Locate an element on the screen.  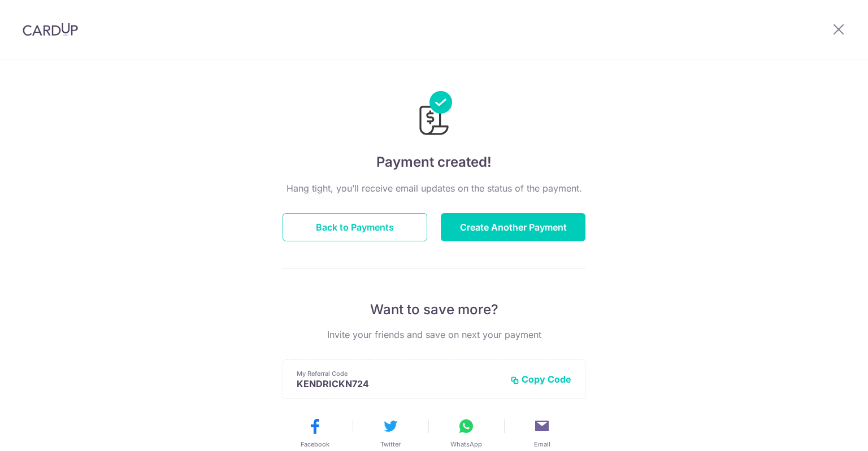
button: Create Another Payment is located at coordinates (513, 227).